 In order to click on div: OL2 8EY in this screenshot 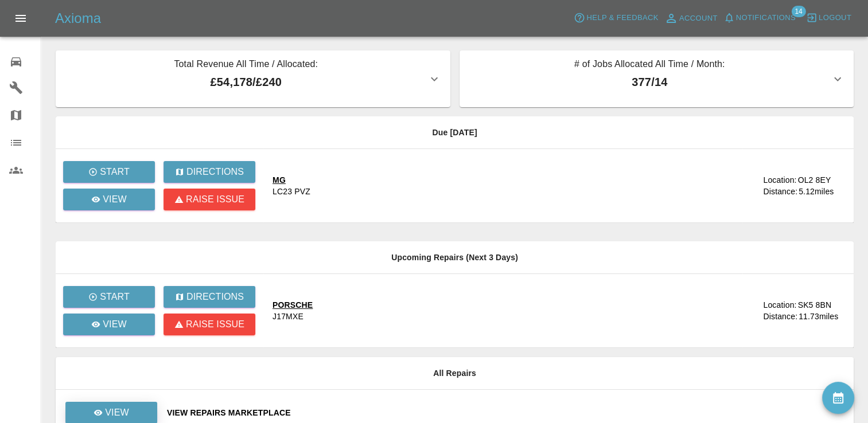, I will do `click(814, 180)`.